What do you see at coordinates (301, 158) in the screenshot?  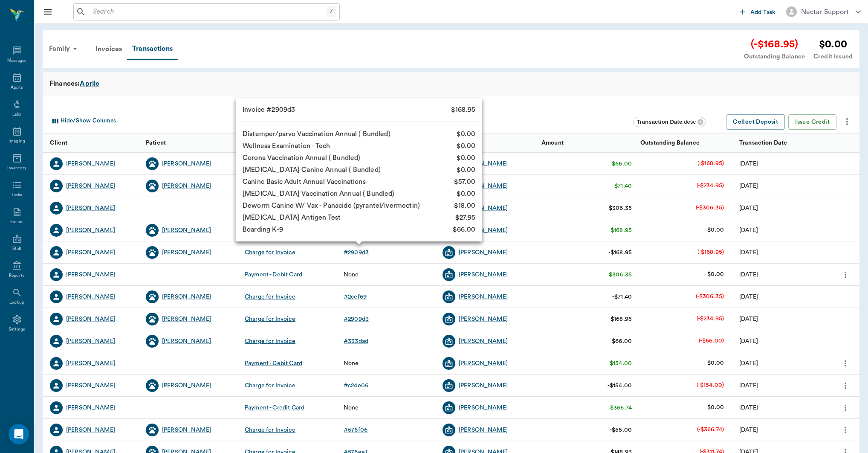 I see `span: Corona Vaccination Annual ( Bundled)` at bounding box center [301, 158].